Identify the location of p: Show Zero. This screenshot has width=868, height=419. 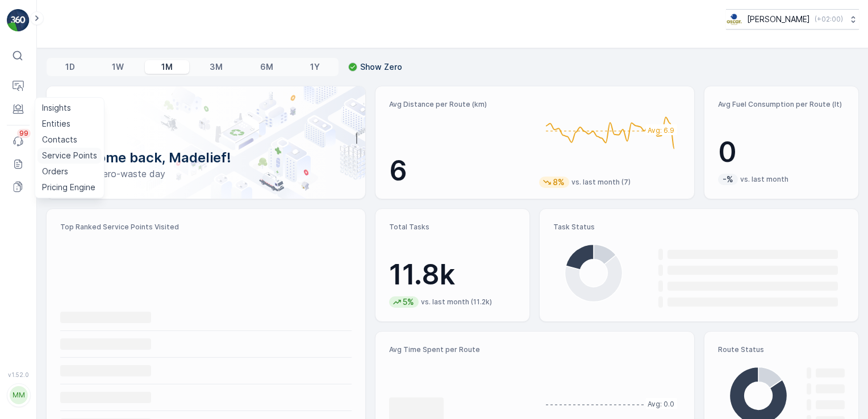
(381, 67).